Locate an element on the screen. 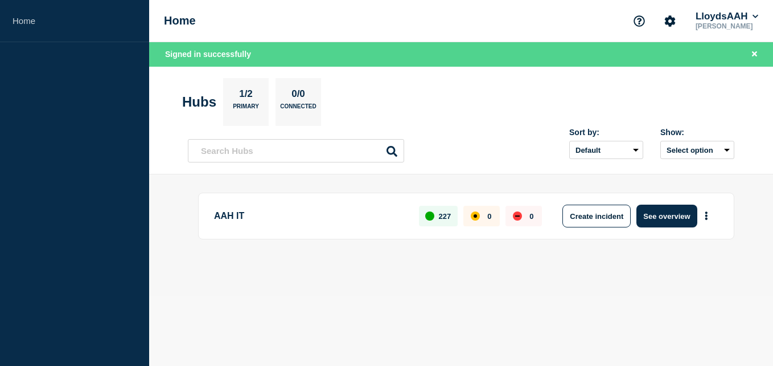  div: affected is located at coordinates (476, 216).